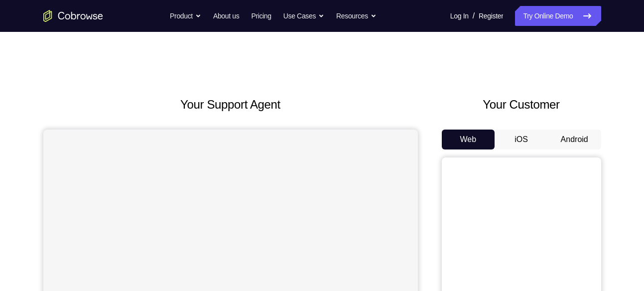  What do you see at coordinates (558, 16) in the screenshot?
I see `a: Try Online Demo` at bounding box center [558, 16].